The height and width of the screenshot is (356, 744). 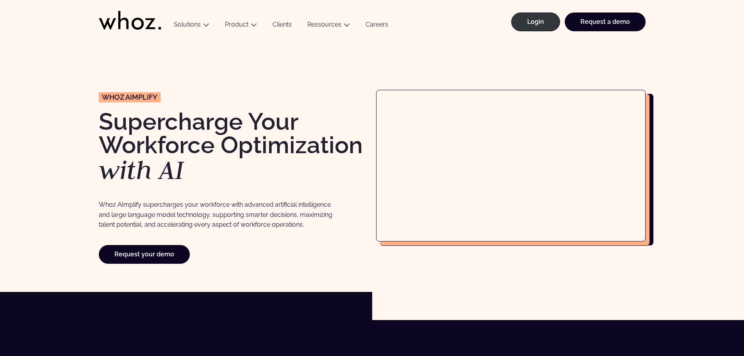 What do you see at coordinates (535, 22) in the screenshot?
I see `a: Login` at bounding box center [535, 22].